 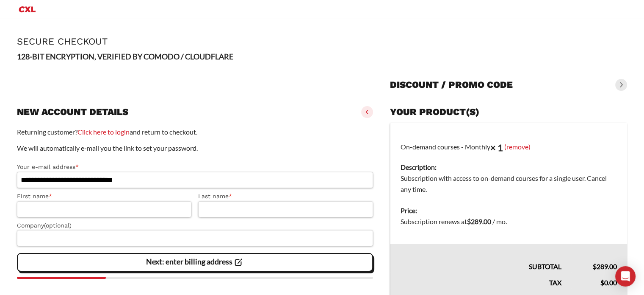 What do you see at coordinates (195, 262) in the screenshot?
I see `vaadin-button: Next: enter billing address` at bounding box center [195, 262].